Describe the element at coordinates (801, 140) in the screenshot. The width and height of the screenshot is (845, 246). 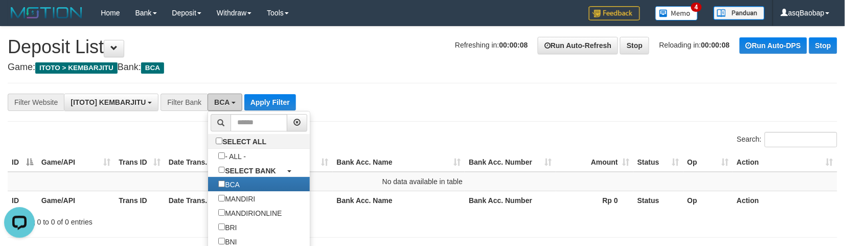
I see `input: Search:` at that location.